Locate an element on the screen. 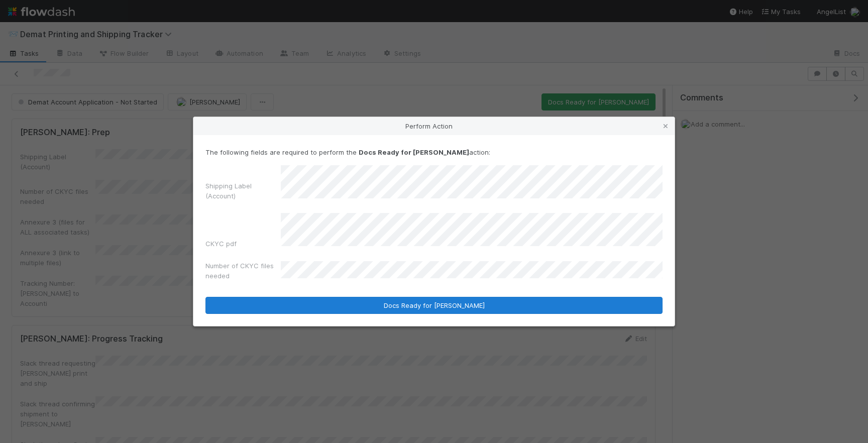 This screenshot has width=868, height=443. label: CKYC pdf is located at coordinates (221, 243).